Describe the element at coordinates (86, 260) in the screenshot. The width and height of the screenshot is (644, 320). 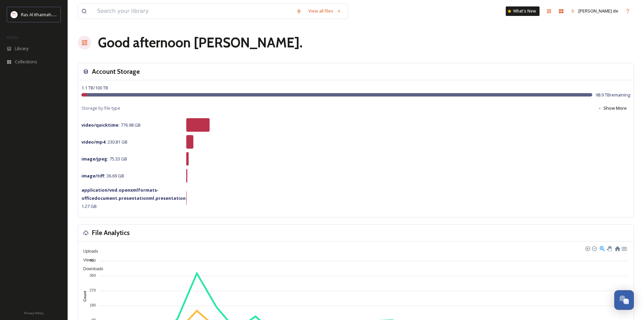
I see `span: Views` at that location.